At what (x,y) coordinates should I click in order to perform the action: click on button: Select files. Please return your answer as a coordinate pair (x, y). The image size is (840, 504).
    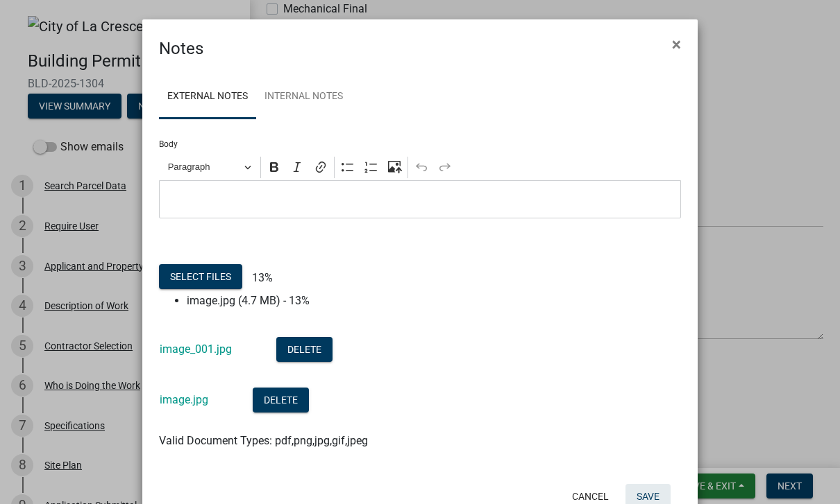
    Looking at the image, I should click on (201, 277).